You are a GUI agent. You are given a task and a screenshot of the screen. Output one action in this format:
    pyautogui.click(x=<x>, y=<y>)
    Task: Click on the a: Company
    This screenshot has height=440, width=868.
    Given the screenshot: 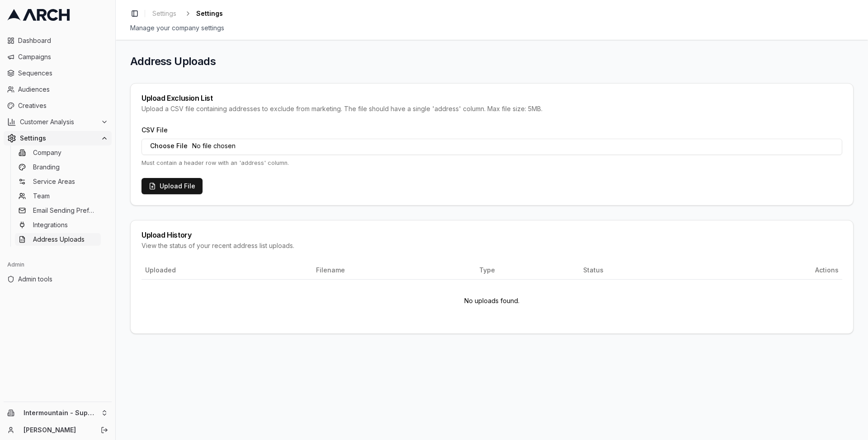 What is the action you would take?
    pyautogui.click(x=58, y=153)
    